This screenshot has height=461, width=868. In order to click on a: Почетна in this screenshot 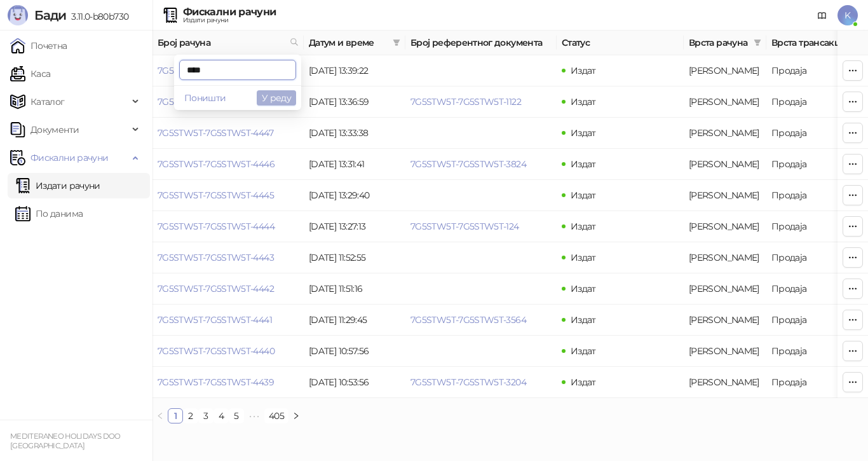, I will do `click(38, 45)`.